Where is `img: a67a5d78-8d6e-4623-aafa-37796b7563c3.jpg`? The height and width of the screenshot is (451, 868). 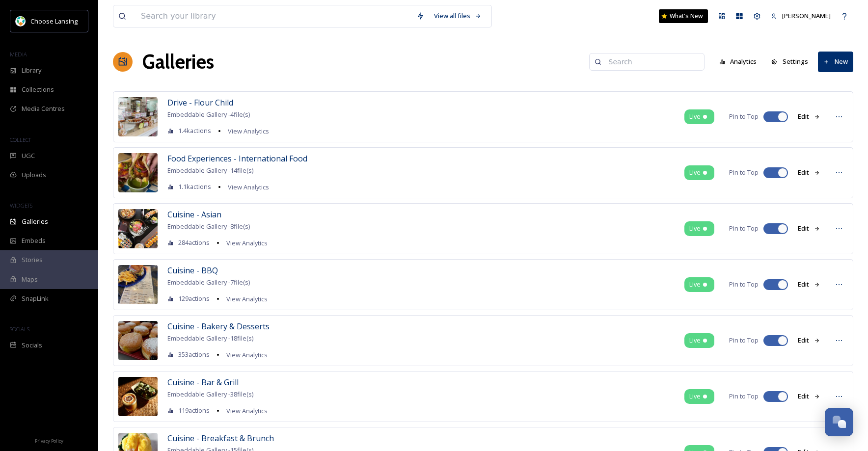
img: a67a5d78-8d6e-4623-aafa-37796b7563c3.jpg is located at coordinates (138, 117).